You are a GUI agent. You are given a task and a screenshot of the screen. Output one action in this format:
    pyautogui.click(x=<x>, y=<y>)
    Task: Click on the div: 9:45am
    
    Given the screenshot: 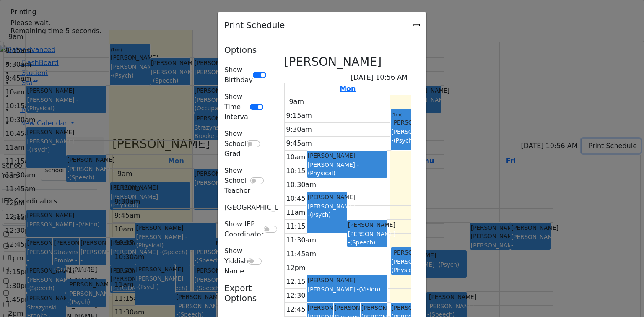 What is the action you would take?
    pyautogui.click(x=299, y=144)
    